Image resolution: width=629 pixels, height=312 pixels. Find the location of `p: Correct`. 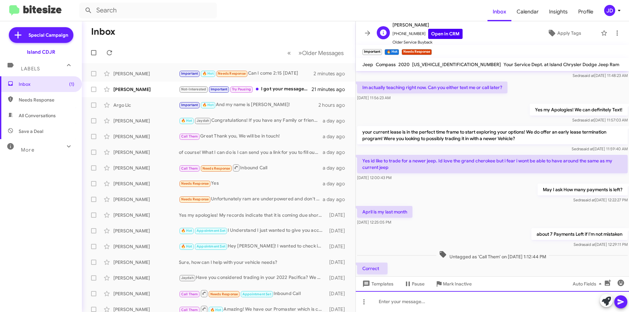

p: Correct is located at coordinates (372, 268).